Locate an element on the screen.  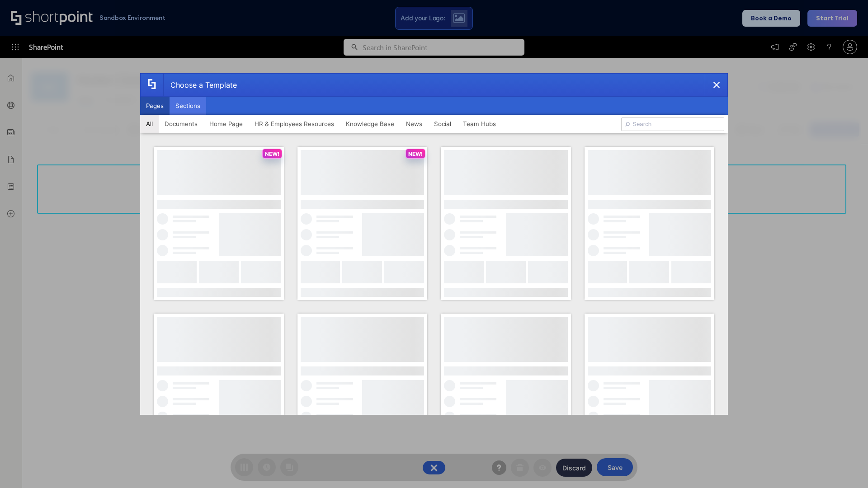
button: Home Page is located at coordinates (226, 124).